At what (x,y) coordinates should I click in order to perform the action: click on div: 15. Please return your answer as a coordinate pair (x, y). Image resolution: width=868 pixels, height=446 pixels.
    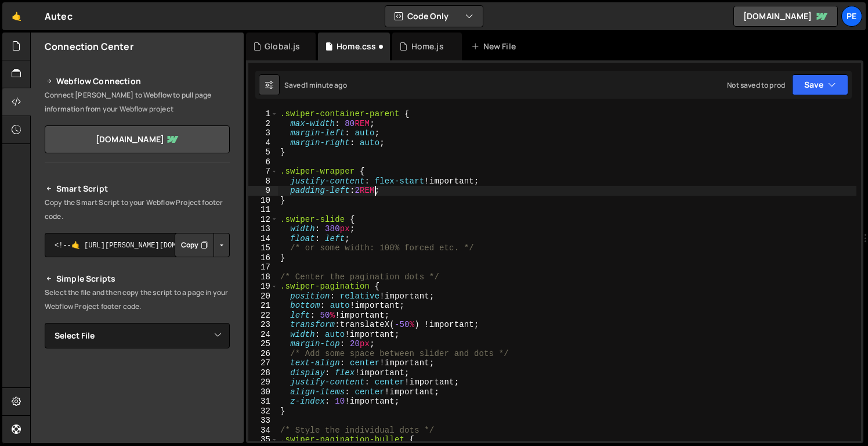
    Looking at the image, I should click on (262, 248).